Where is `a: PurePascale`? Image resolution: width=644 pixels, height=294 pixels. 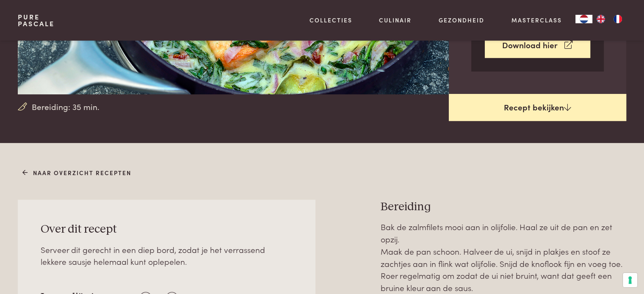 a: PurePascale is located at coordinates (36, 20).